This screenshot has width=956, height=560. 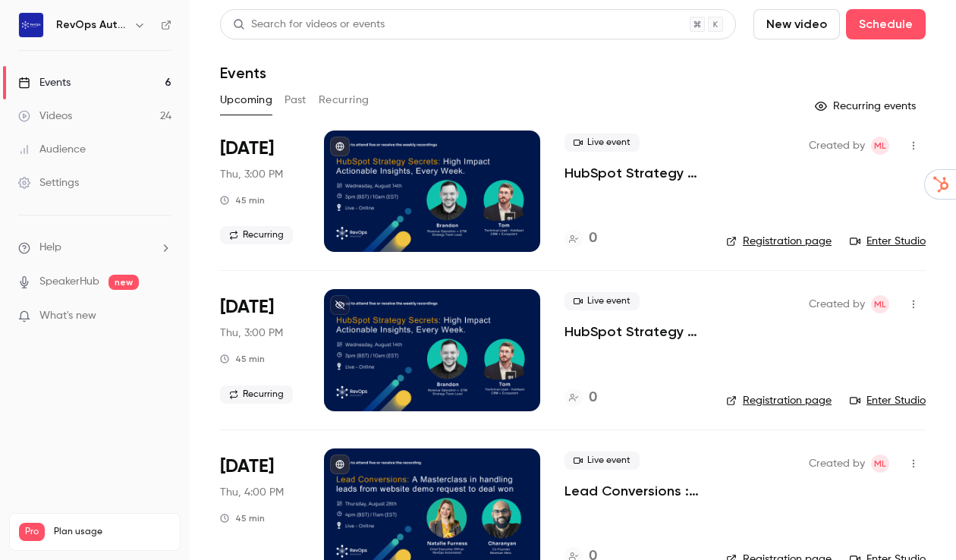 What do you see at coordinates (45, 116) in the screenshot?
I see `div: Videos` at bounding box center [45, 116].